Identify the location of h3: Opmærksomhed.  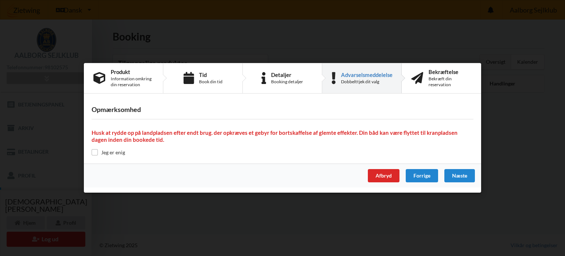
(282, 110).